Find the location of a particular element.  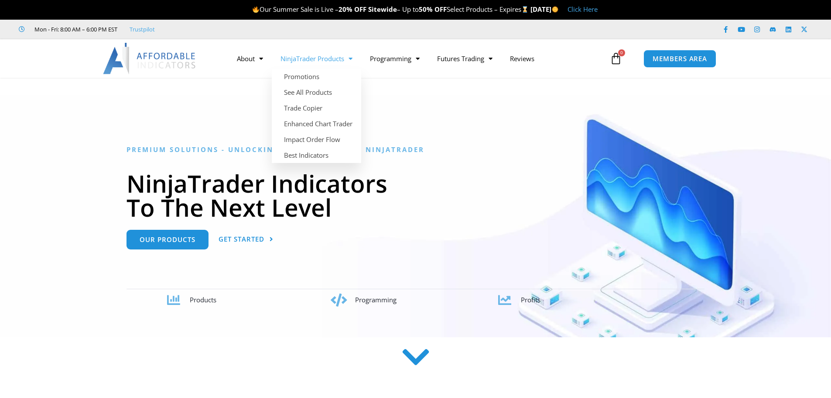

strong: Sitewide is located at coordinates (383, 9).